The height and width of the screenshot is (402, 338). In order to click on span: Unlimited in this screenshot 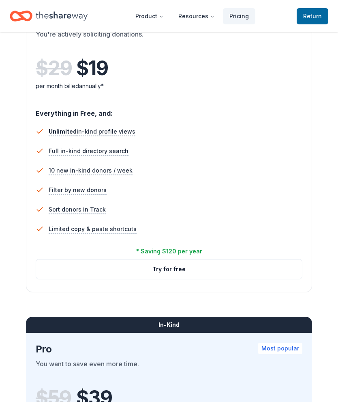, I will do `click(62, 131)`.